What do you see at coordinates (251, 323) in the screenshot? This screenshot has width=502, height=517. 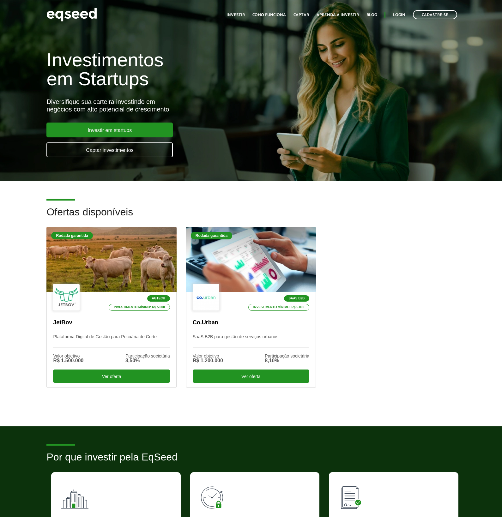 I see `p: Co.Urban` at bounding box center [251, 323].